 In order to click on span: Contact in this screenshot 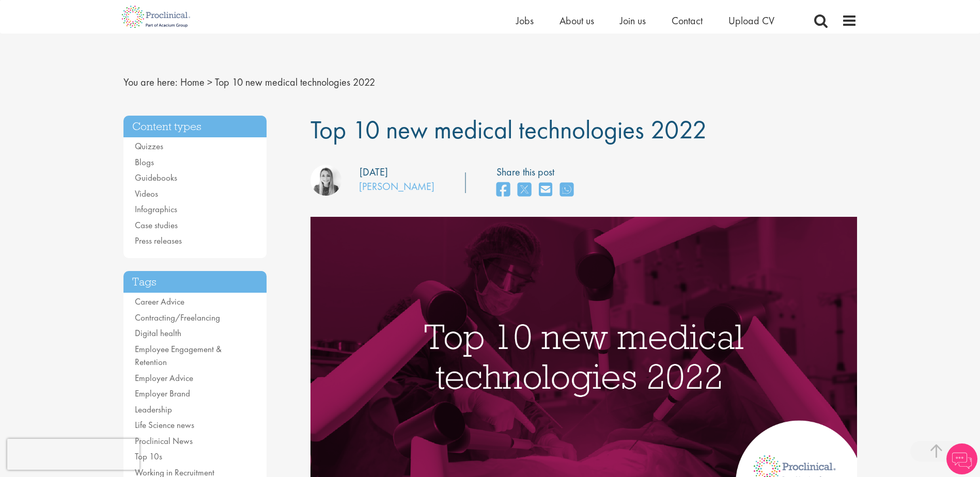, I will do `click(687, 21)`.